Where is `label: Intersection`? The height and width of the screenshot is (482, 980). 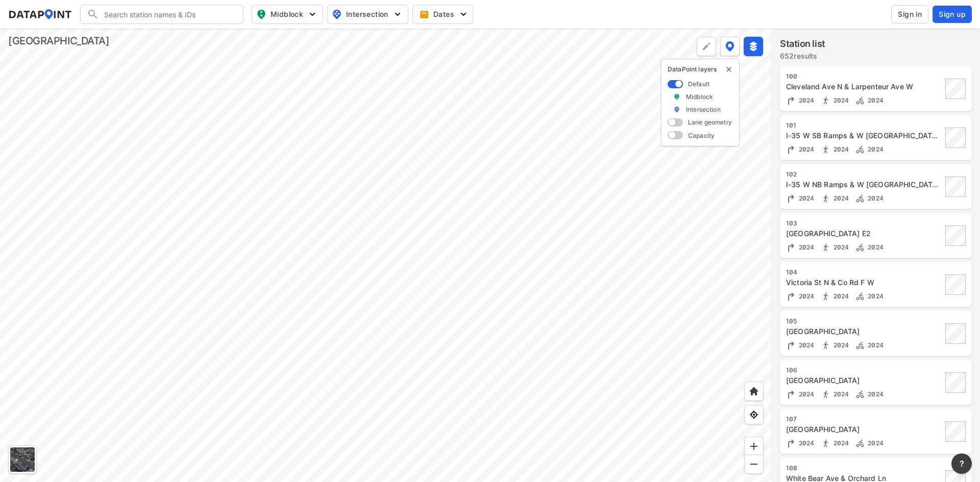
label: Intersection is located at coordinates (704, 109).